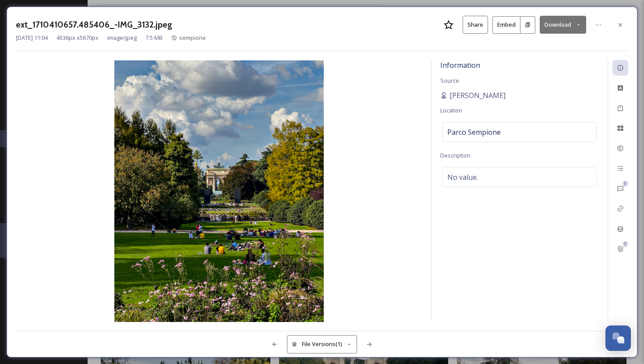  What do you see at coordinates (77, 37) in the screenshot?
I see `span: 4536 px x 5670 px` at bounding box center [77, 37].